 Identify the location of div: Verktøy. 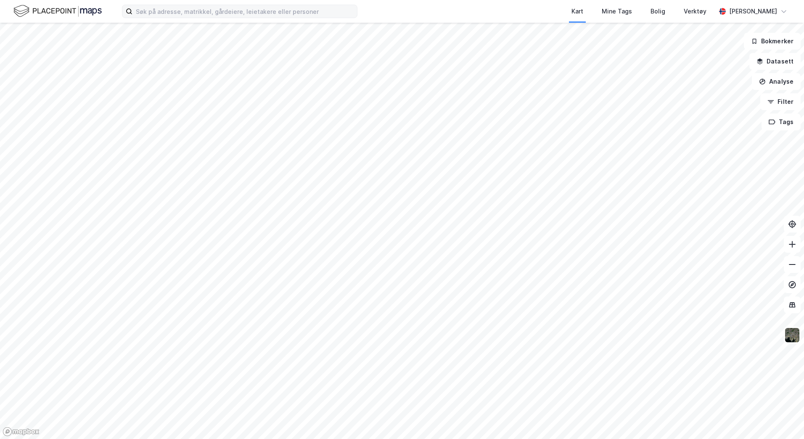
(695, 11).